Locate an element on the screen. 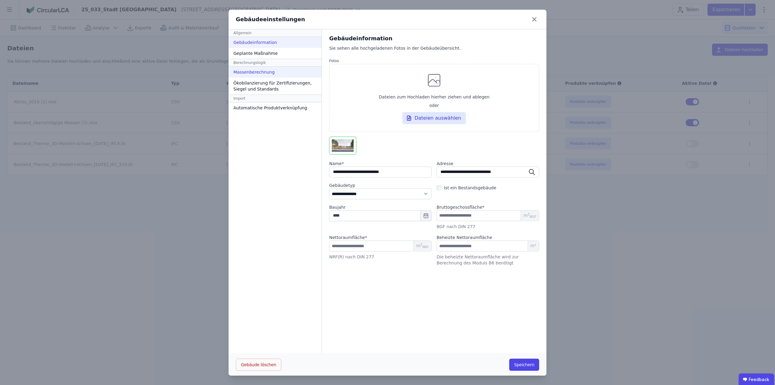 This screenshot has height=385, width=775. sub: NRF is located at coordinates (425, 247).